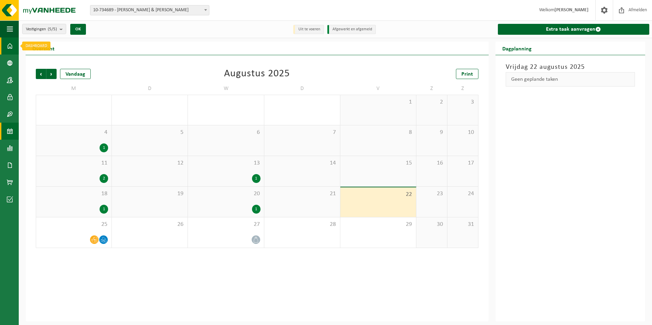  I want to click on td: M, so click(74, 89).